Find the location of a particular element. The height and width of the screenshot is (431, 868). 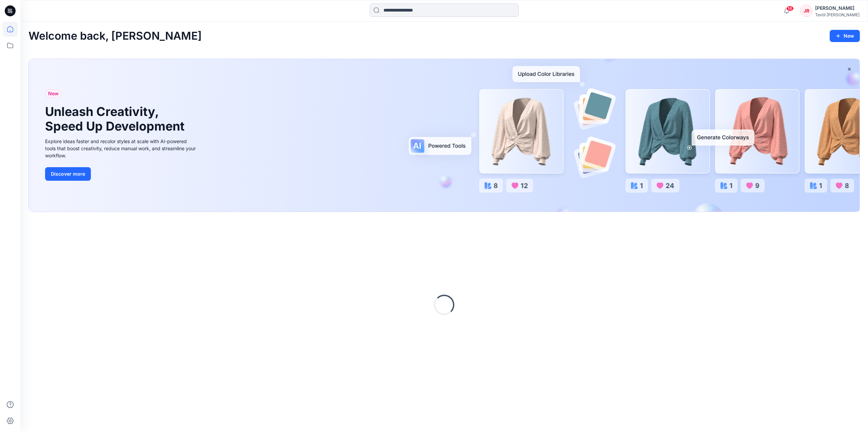

span: 14 is located at coordinates (790, 8).